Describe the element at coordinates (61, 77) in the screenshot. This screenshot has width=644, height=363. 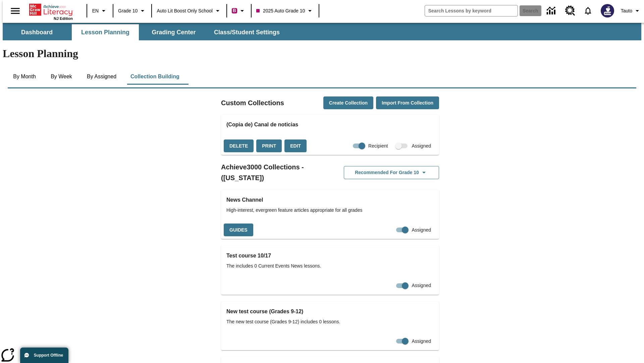
I see `button: By Week` at that location.